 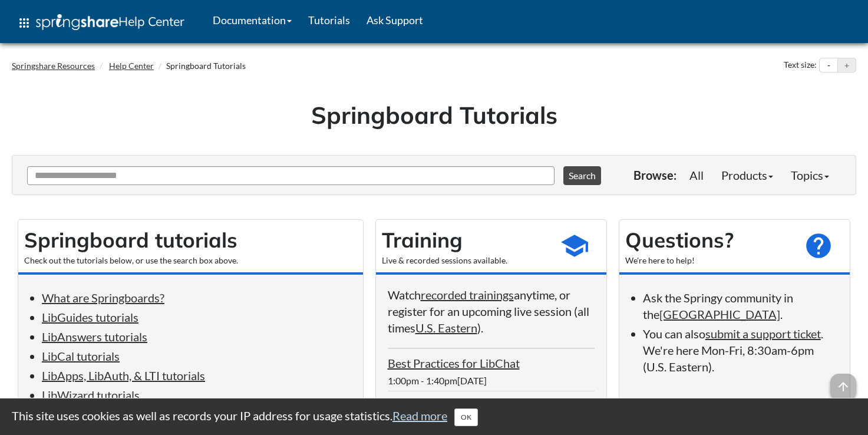 What do you see at coordinates (78, 22) in the screenshot?
I see `img: Springshare` at bounding box center [78, 22].